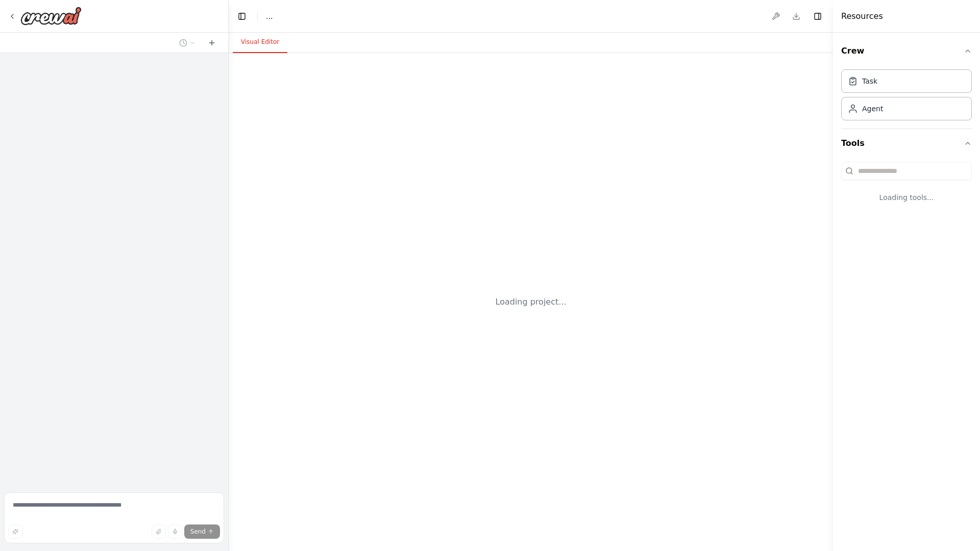 The height and width of the screenshot is (551, 980). I want to click on img: Logo, so click(51, 16).